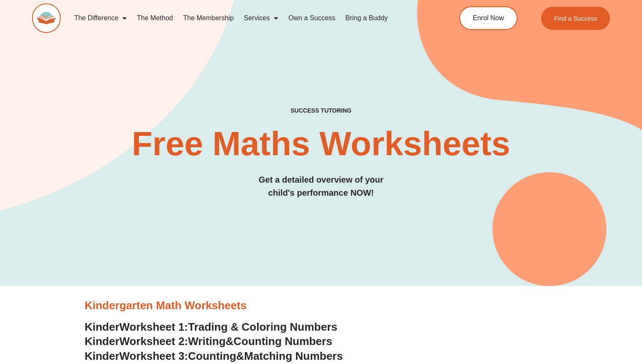 The height and width of the screenshot is (364, 642). What do you see at coordinates (366, 18) in the screenshot?
I see `a: Bring a Buddy` at bounding box center [366, 18].